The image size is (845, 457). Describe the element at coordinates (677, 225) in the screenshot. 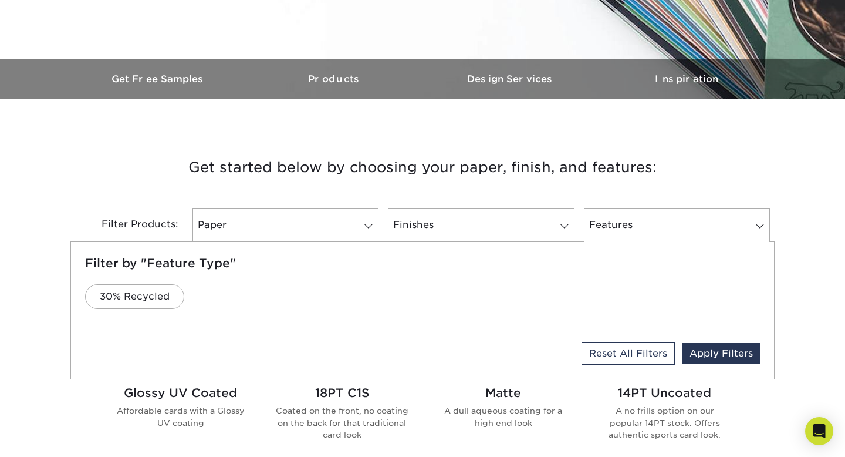

I see `a: Features` at that location.